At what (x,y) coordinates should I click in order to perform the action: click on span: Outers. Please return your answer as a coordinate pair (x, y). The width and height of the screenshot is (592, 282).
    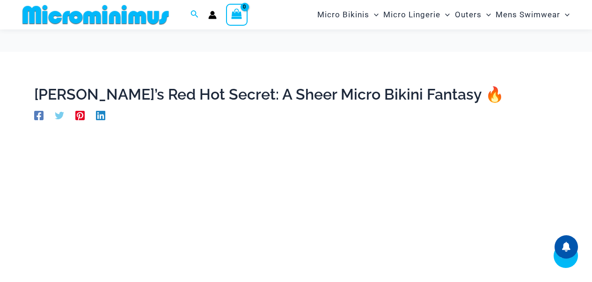
    Looking at the image, I should click on (468, 15).